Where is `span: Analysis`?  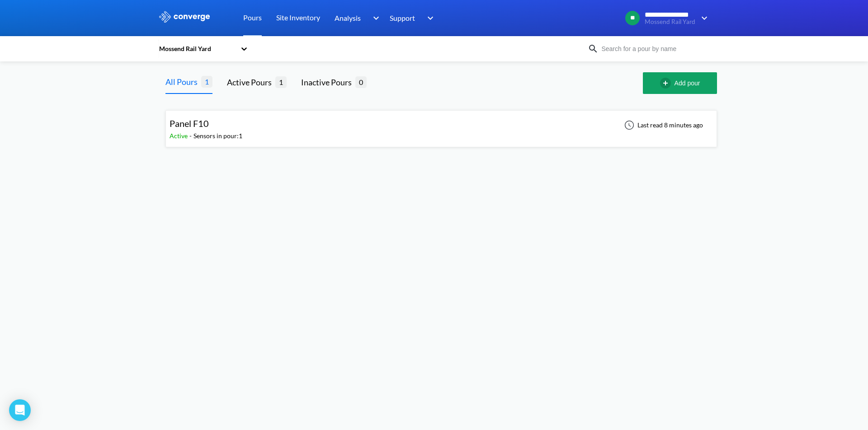 span: Analysis is located at coordinates (348, 17).